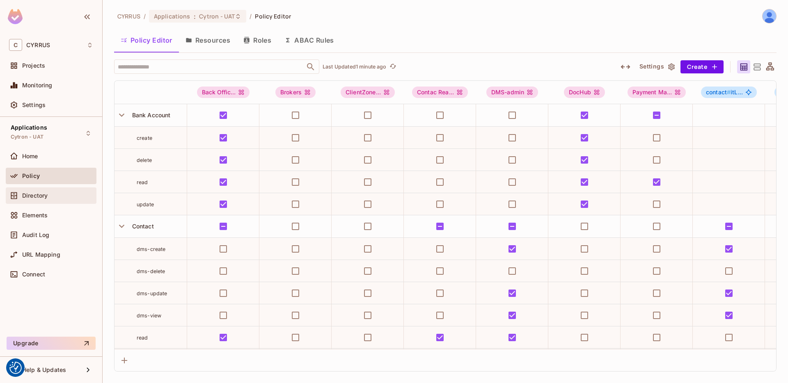  Describe the element at coordinates (36, 235) in the screenshot. I see `span: Audit Log` at that location.